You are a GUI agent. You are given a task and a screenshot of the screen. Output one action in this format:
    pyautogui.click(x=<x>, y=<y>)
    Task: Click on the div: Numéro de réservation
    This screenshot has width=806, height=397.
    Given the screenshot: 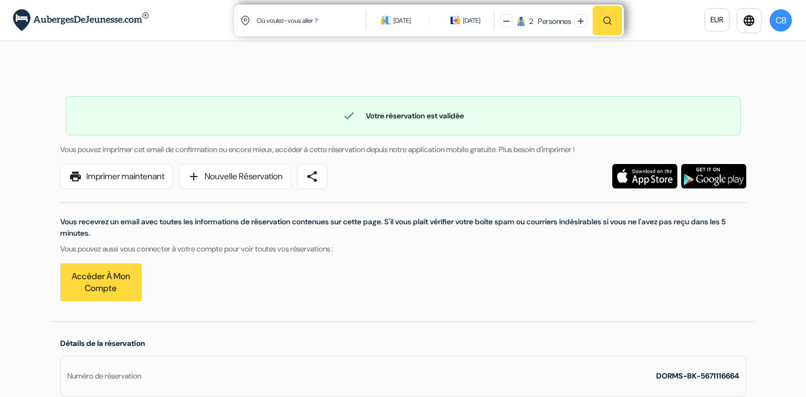 What is the action you would take?
    pyautogui.click(x=104, y=375)
    